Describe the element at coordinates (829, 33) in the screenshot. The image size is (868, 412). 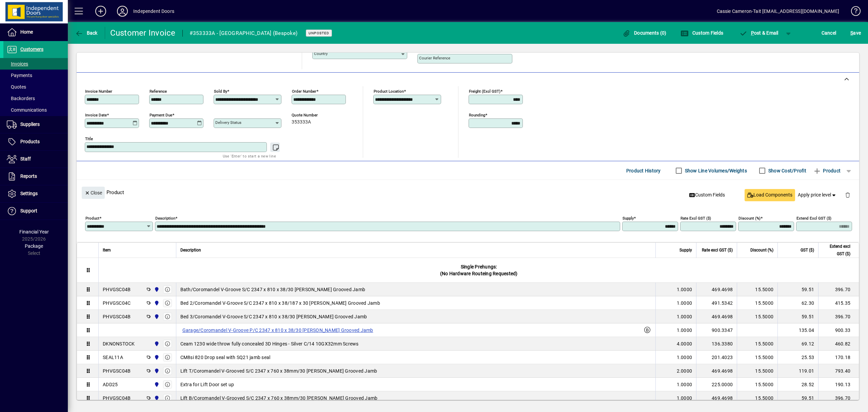
I see `span: Cancel` at that location.